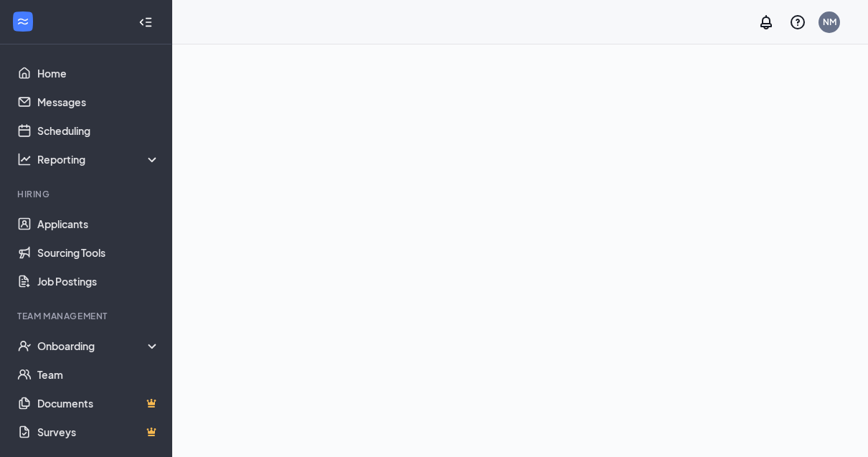 The image size is (868, 457). Describe the element at coordinates (98, 130) in the screenshot. I see `a: Scheduling` at that location.